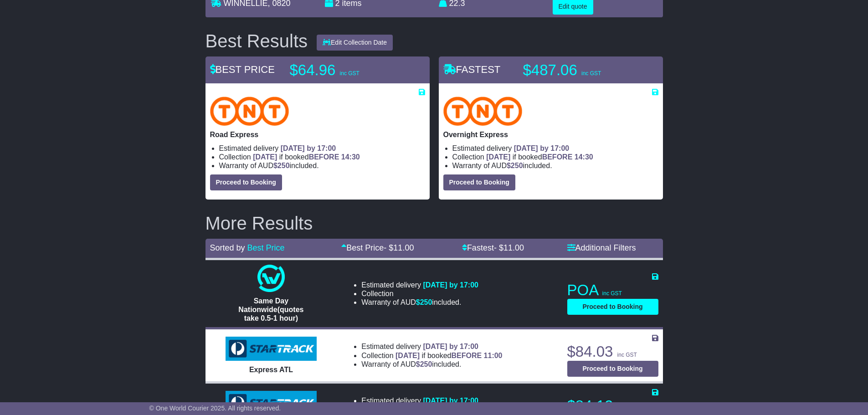 This screenshot has height=415, width=868. I want to click on a: Best Price, so click(266, 248).